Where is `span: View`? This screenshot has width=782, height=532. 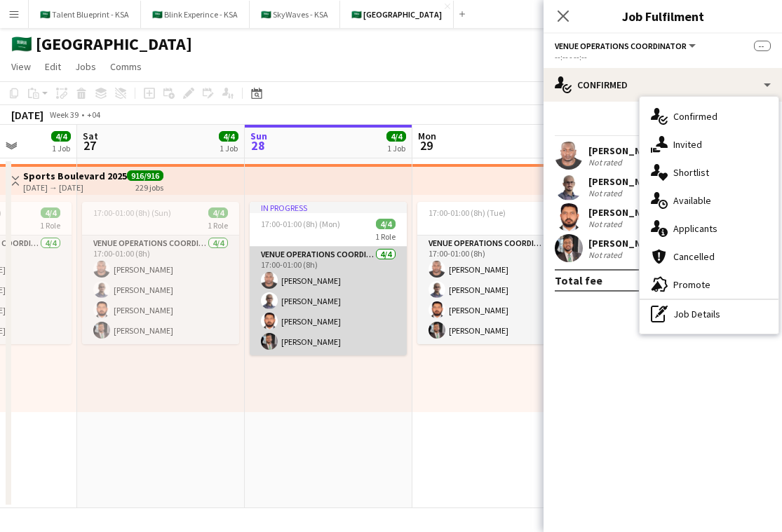 span: View is located at coordinates (21, 67).